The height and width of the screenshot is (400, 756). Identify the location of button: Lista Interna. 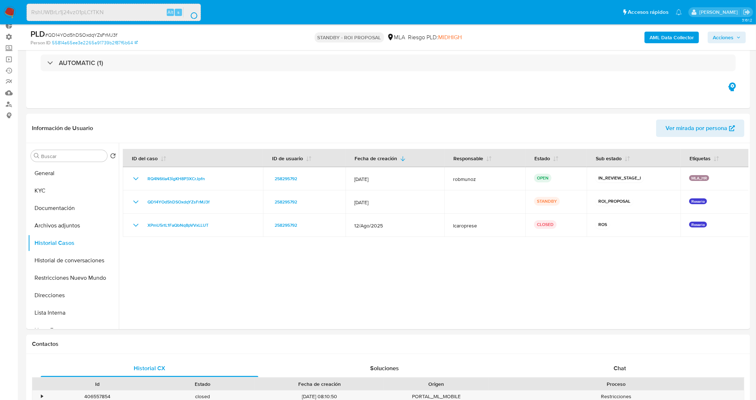
(73, 313).